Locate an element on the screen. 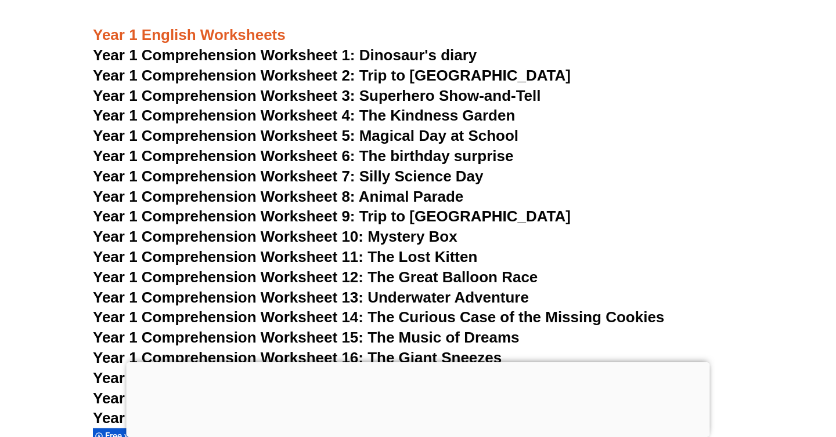 This screenshot has width=836, height=437. div: Chat Widget is located at coordinates (736, 372).